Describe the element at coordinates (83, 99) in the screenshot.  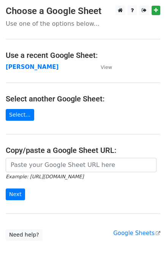
I see `h4: Select another Google Sheet:` at that location.